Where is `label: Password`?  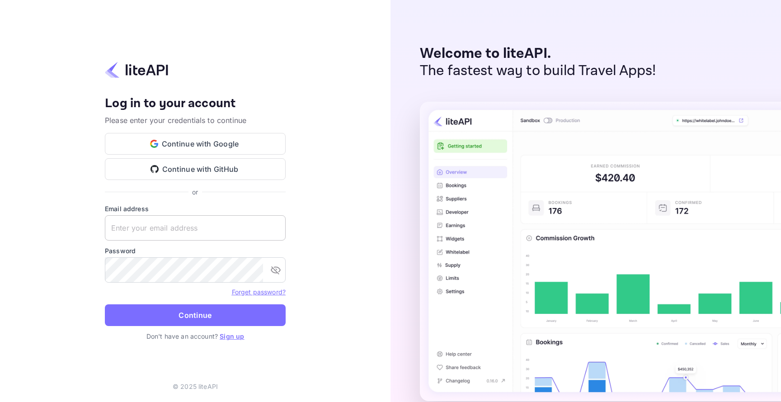 label: Password is located at coordinates (195, 250).